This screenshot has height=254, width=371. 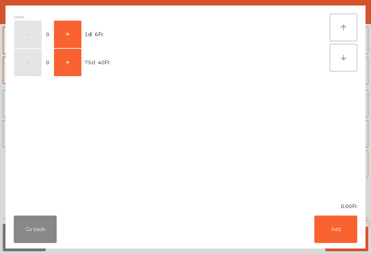 I want to click on button: Go back, so click(x=35, y=229).